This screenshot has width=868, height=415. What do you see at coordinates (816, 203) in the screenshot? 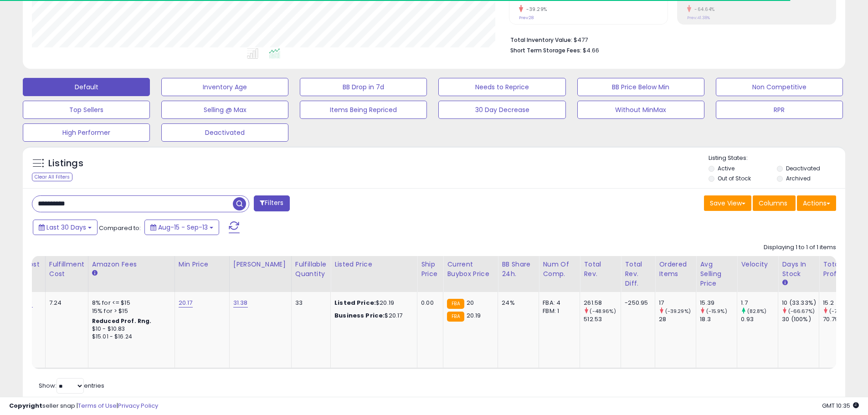
I see `button: Actions` at bounding box center [816, 203].